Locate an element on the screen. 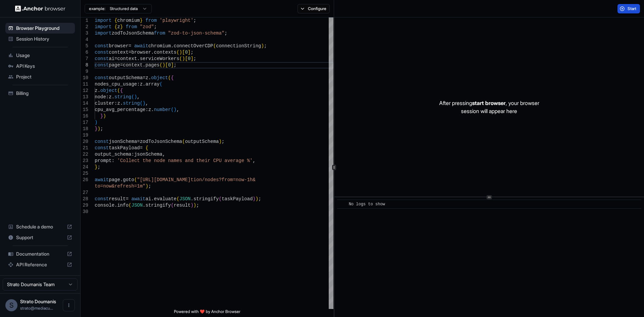  span: const is located at coordinates (102, 148).